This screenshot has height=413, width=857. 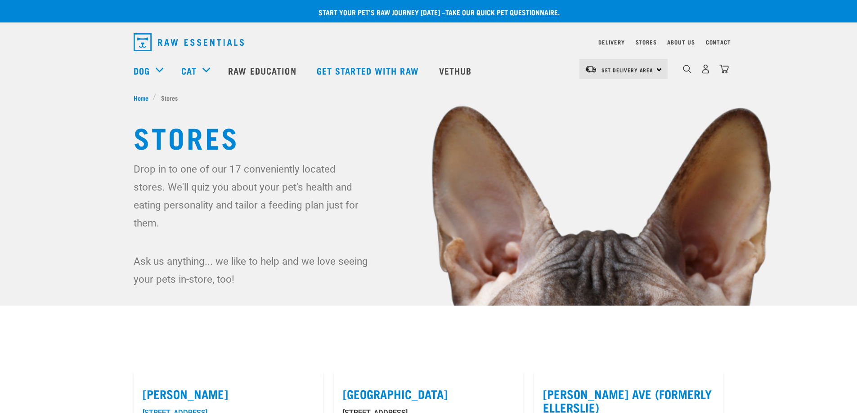 I want to click on img: user.png, so click(x=705, y=69).